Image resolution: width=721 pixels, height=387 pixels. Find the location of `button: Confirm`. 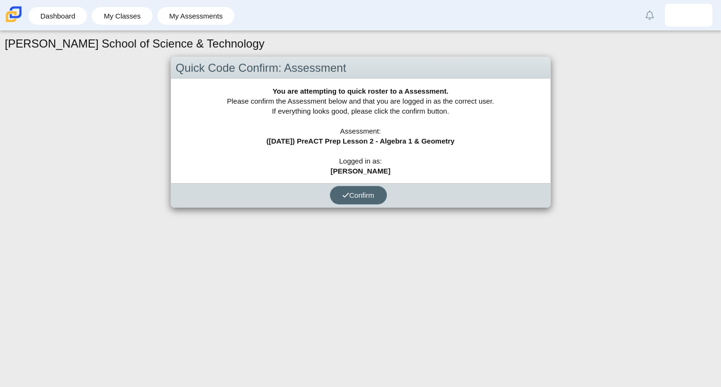

button: Confirm is located at coordinates (358, 195).